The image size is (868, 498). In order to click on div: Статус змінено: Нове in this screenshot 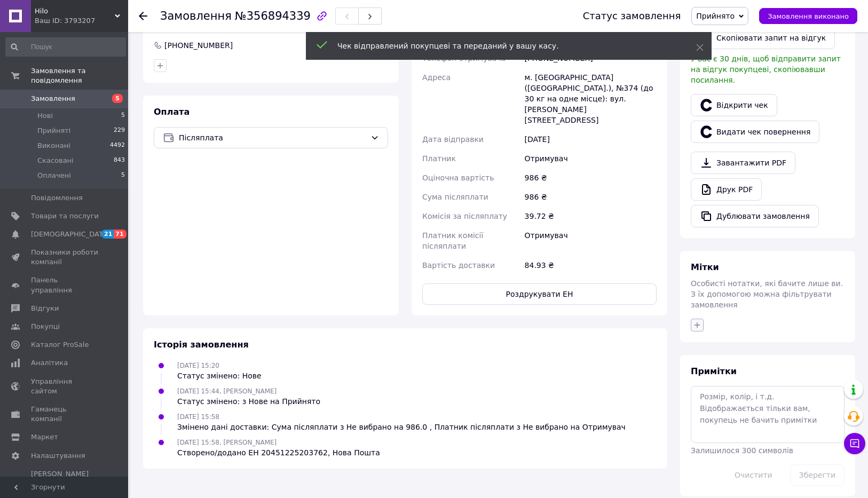, I will do `click(220, 376)`.